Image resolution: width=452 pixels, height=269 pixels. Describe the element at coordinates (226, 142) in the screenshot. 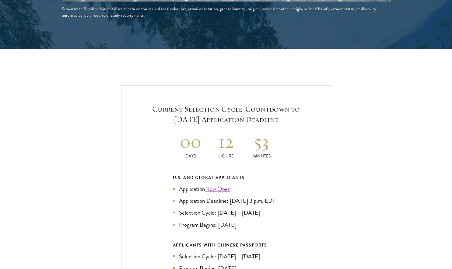

I see `h2: 12` at that location.